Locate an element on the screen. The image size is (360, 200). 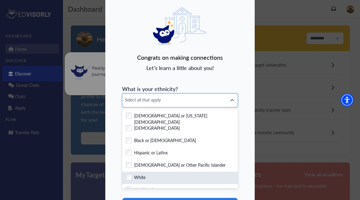
label: White is located at coordinates (140, 178).